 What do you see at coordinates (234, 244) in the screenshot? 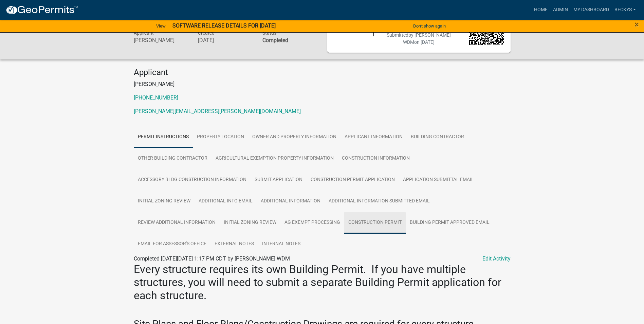
I see `a: External Notes` at bounding box center [234, 244].